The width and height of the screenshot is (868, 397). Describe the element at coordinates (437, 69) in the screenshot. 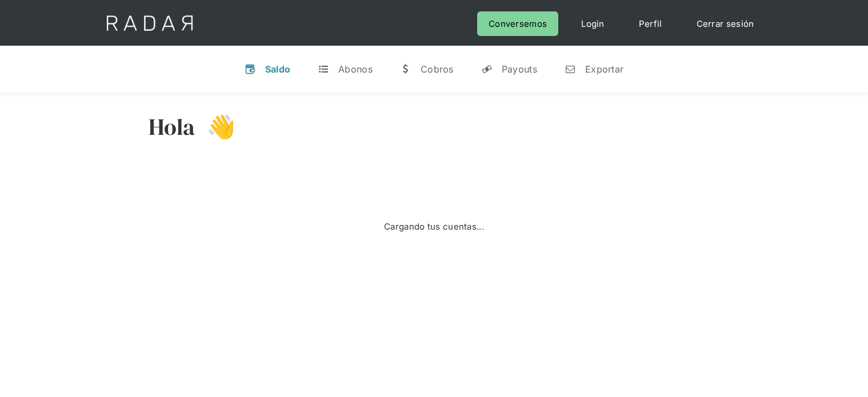

I see `div: Cobros` at that location.